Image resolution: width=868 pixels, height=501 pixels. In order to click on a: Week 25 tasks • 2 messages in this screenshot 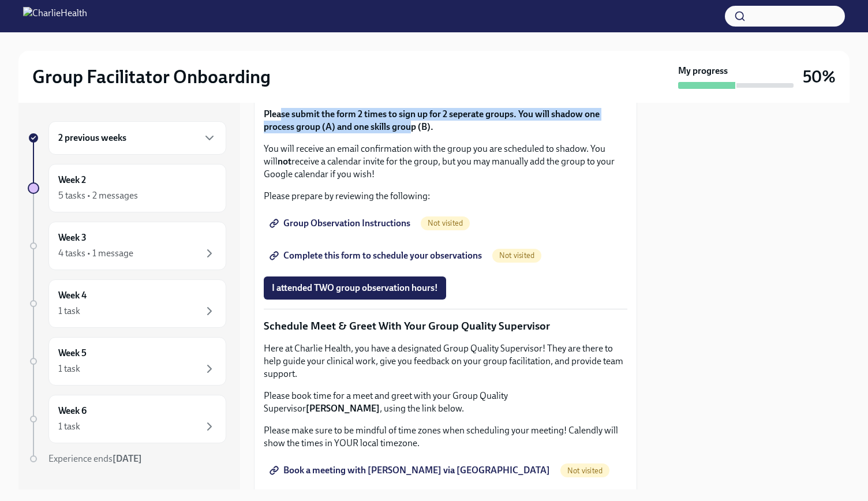, I will do `click(127, 188)`.